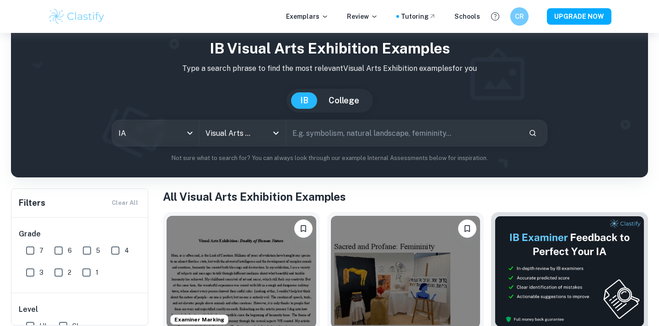 Image resolution: width=659 pixels, height=326 pixels. What do you see at coordinates (362, 16) in the screenshot?
I see `p: Review` at bounding box center [362, 16].